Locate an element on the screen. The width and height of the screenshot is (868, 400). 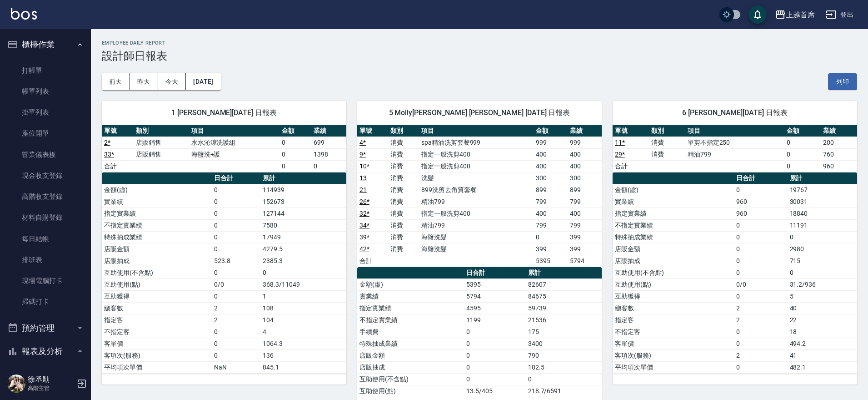
td: 18840 is located at coordinates (822, 213).